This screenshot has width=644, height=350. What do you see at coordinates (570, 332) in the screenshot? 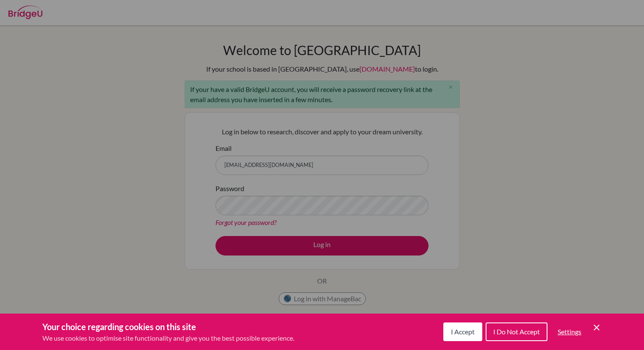
I see `button: Settings` at bounding box center [570, 332].